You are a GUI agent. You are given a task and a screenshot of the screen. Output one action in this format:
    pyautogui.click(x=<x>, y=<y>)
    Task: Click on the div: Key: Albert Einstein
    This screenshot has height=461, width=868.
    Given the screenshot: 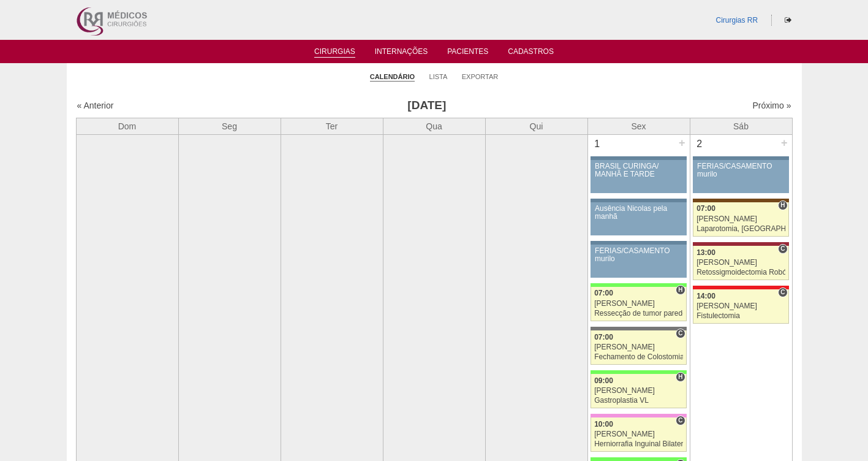 What is the action you would take?
    pyautogui.click(x=639, y=416)
    